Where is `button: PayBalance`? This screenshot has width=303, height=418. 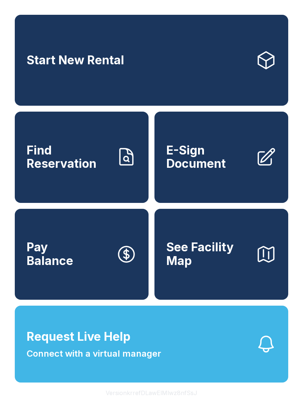 button: PayBalance is located at coordinates (82, 254).